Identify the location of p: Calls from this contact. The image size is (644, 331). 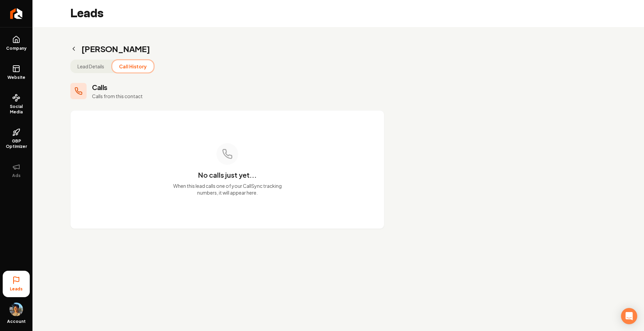
(239, 96).